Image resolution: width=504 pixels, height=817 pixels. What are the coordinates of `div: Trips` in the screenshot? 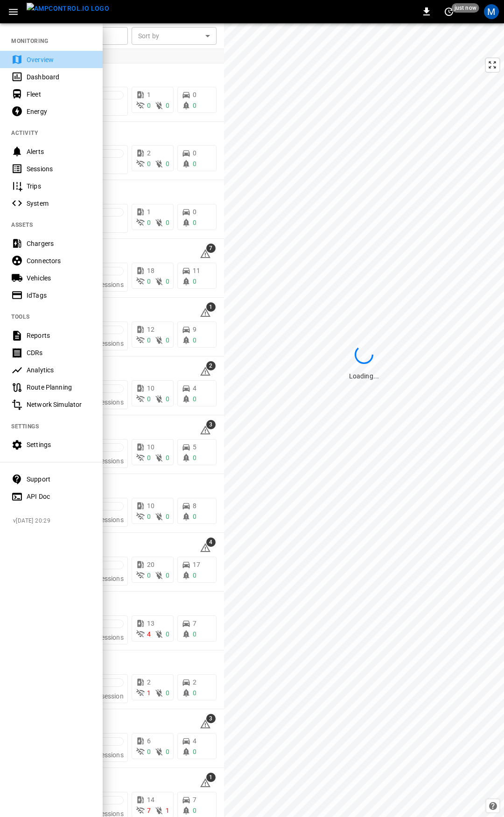 It's located at (59, 186).